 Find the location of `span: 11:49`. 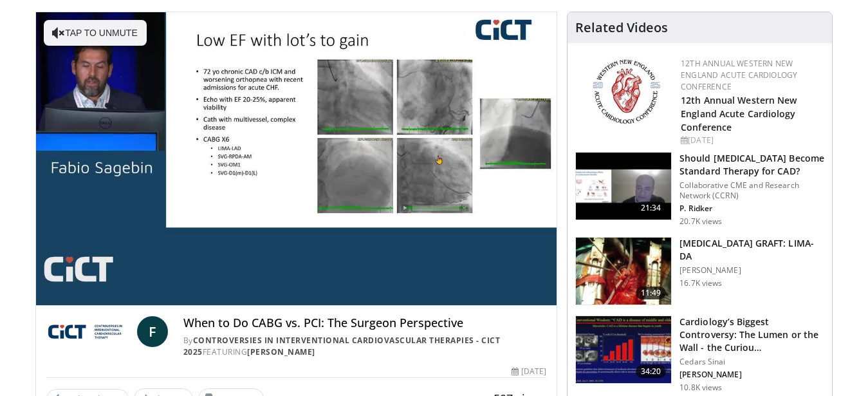

span: 11:49 is located at coordinates (651, 293).